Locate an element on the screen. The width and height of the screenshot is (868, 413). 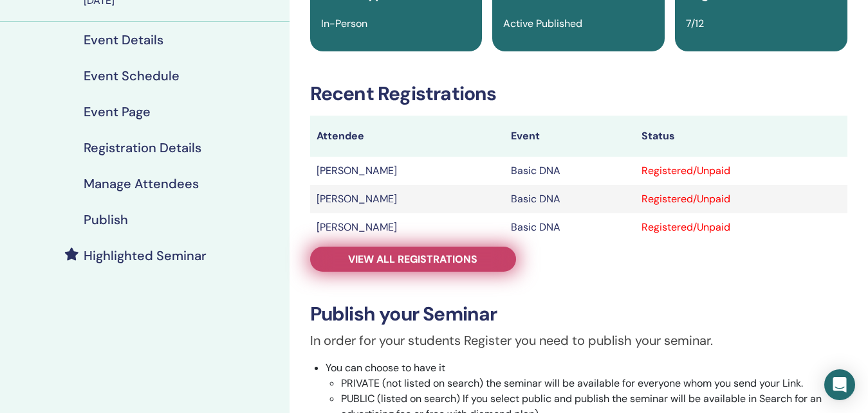
h3: Recent Registrations is located at coordinates (579, 94).